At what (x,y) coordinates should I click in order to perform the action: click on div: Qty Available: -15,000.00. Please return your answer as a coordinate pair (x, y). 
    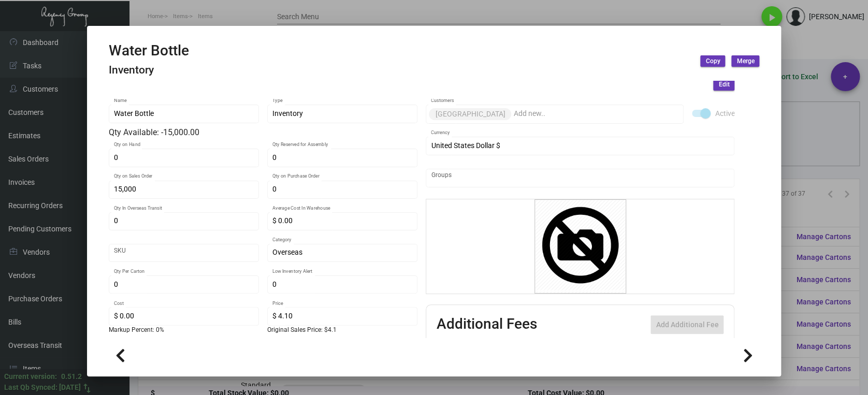
    Looking at the image, I should click on (263, 133).